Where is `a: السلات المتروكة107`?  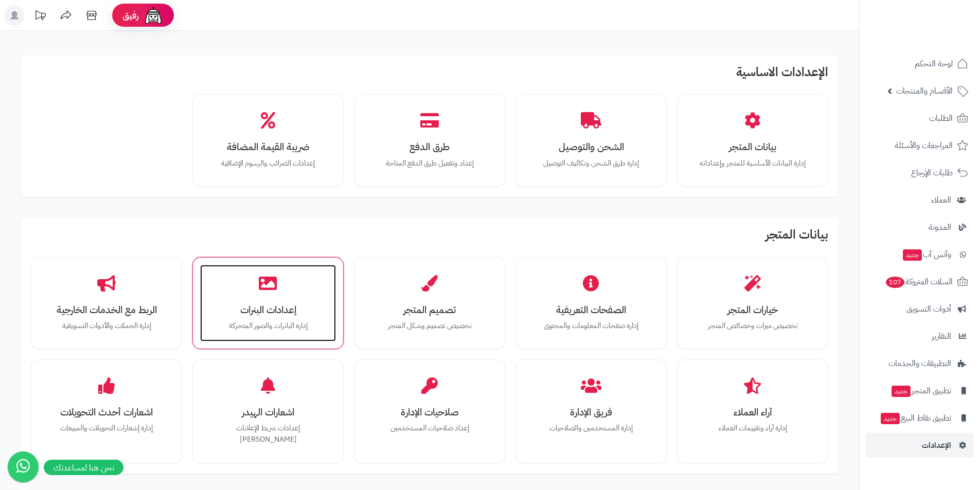
a: السلات المتروكة107 is located at coordinates (919, 282).